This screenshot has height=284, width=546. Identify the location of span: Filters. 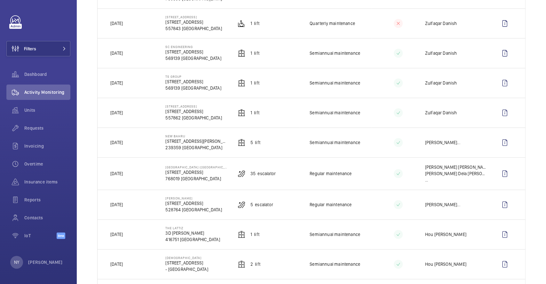
(30, 49).